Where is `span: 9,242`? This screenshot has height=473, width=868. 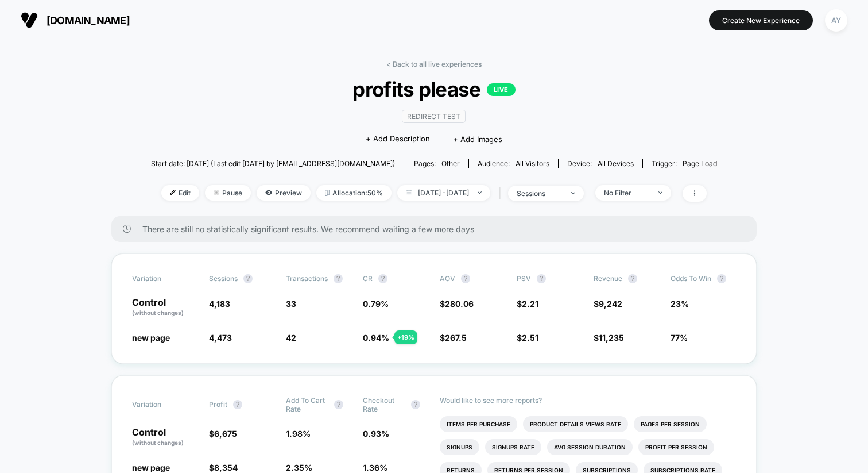
span: 9,242 is located at coordinates (610, 304).